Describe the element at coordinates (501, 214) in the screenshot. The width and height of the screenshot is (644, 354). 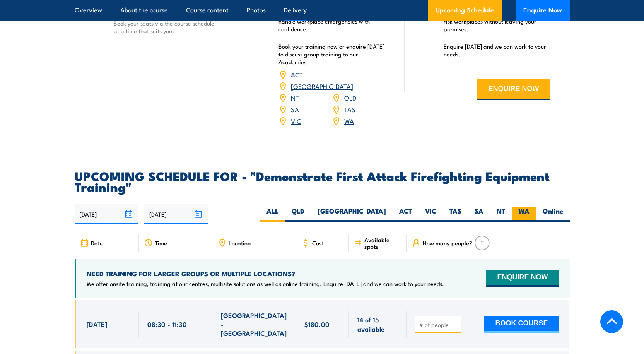
I see `label: NT` at that location.